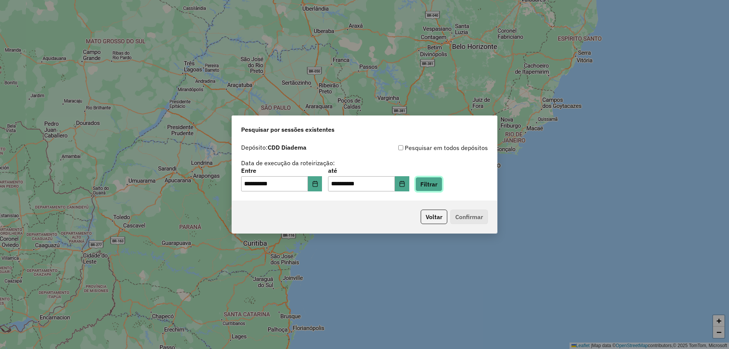  I want to click on span: Pesquisar por sessões existentes, so click(288, 129).